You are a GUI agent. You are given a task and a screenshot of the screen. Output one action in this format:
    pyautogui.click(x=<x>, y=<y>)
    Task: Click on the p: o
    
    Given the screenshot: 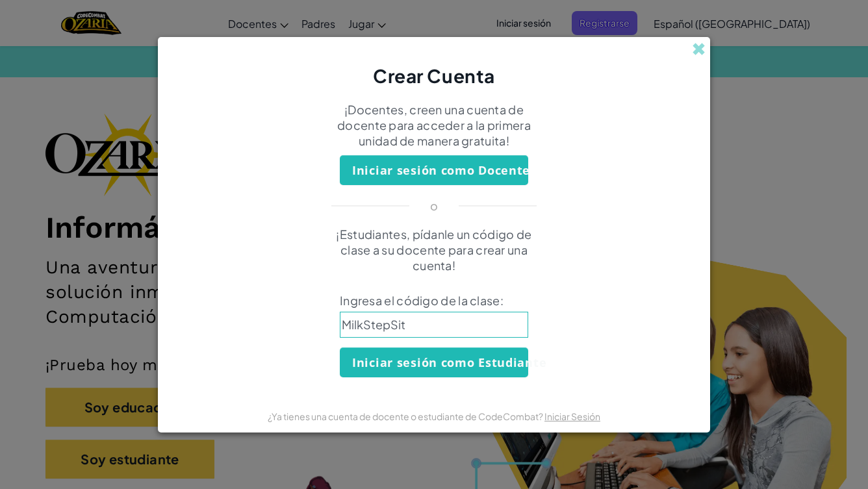 What is the action you would take?
    pyautogui.click(x=434, y=206)
    